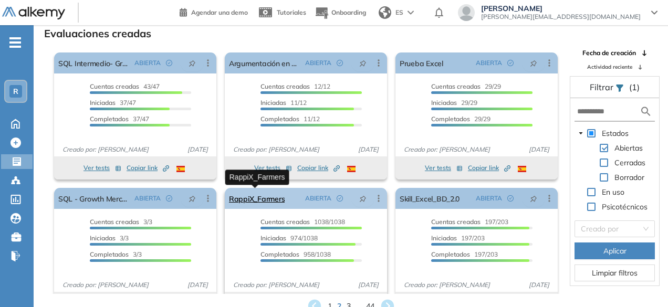  Describe the element at coordinates (265, 63) in the screenshot. I see `a: Argumentación en negociaciones` at that location.